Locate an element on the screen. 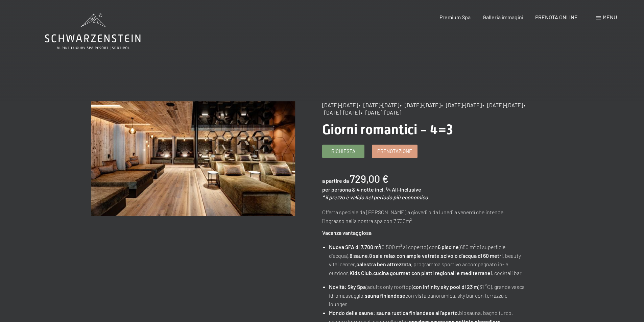  strong: Novità: Sky Spa is located at coordinates (347, 286).